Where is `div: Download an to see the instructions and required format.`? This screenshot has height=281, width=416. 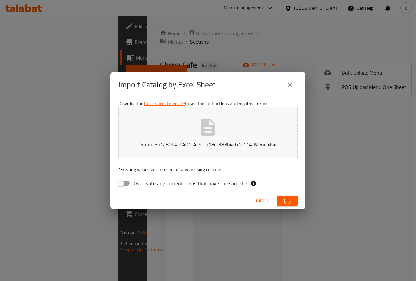
div: Download an to see the instructions and required format. is located at coordinates (208, 145).